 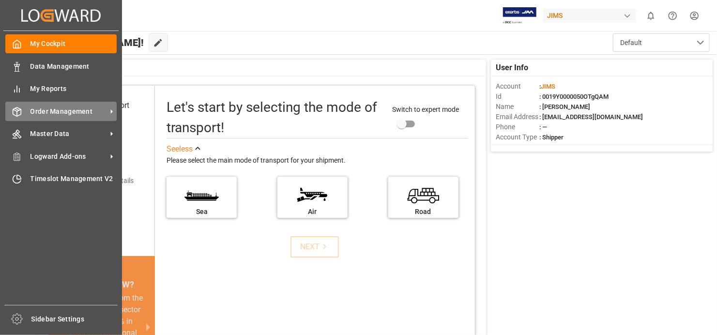 I want to click on div: NEXT, so click(x=315, y=247).